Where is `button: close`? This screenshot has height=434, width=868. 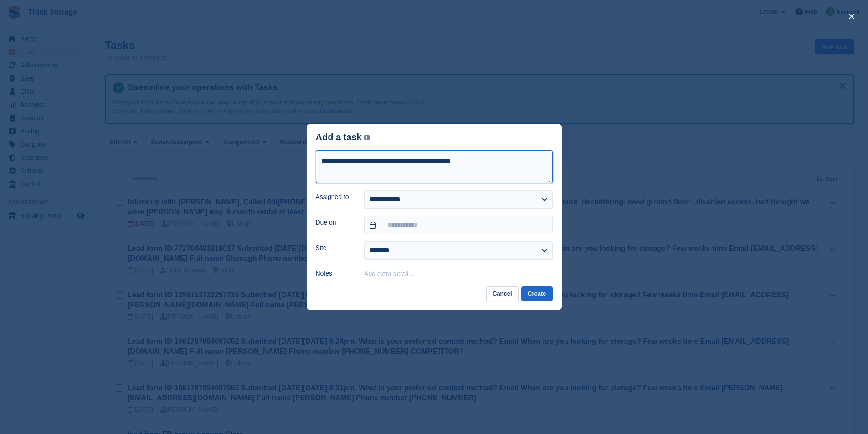 button: close is located at coordinates (851, 17).